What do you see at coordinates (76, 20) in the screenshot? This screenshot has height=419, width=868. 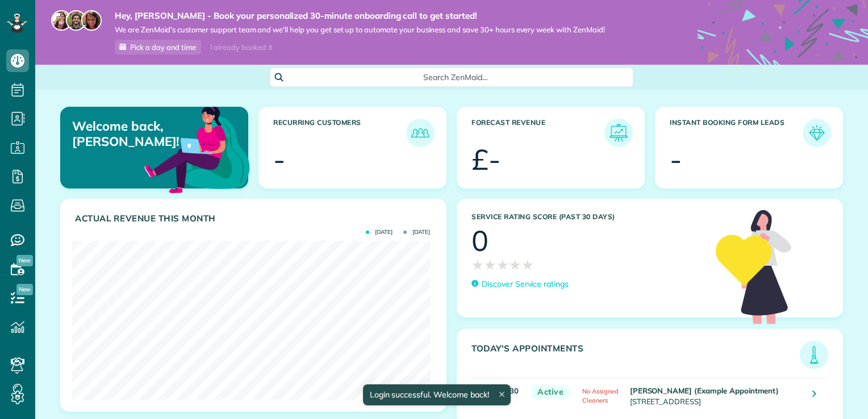 I see `img: jorge-587dff0eeaa6aab1f244e6dc62b8924c3b6ad411094392a53c71c6c4a576187d.jpg` at bounding box center [76, 20].